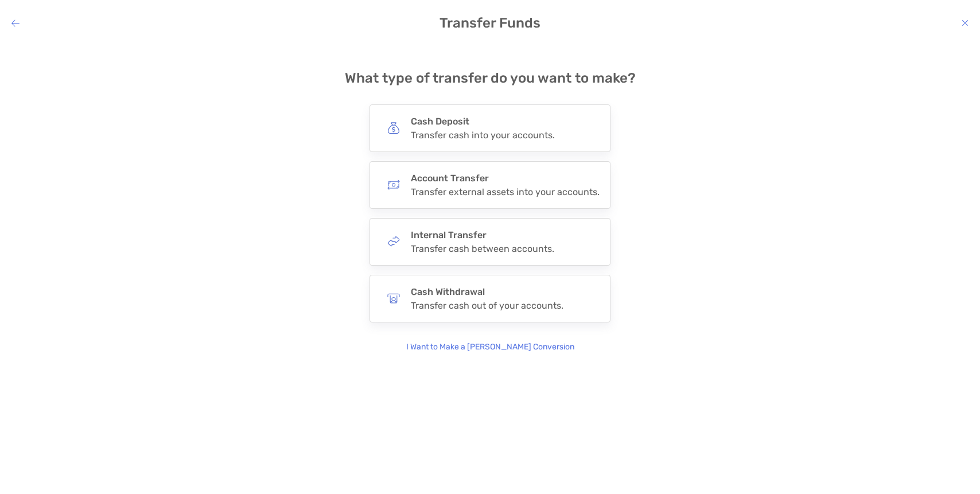  I want to click on div: Transfer cash out of your accounts., so click(487, 305).